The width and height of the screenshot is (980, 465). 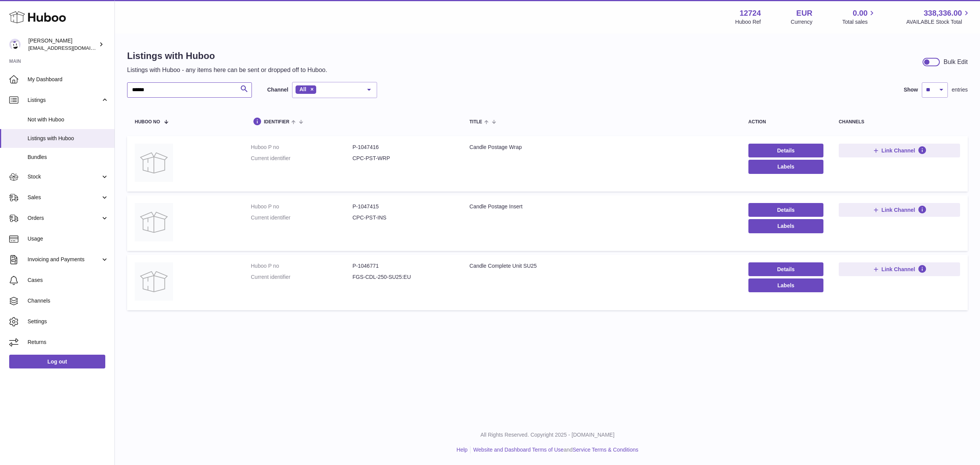 I want to click on span: Invoicing and Payments, so click(x=64, y=259).